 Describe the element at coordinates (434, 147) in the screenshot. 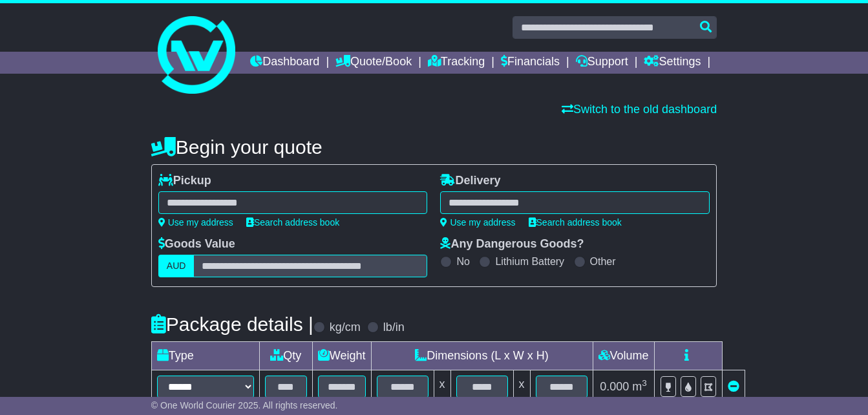

I see `h4: Begin your quote` at that location.